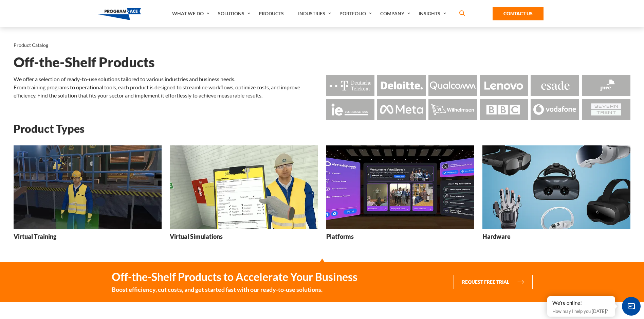  What do you see at coordinates (497, 237) in the screenshot?
I see `h3: Hardware` at bounding box center [497, 237].